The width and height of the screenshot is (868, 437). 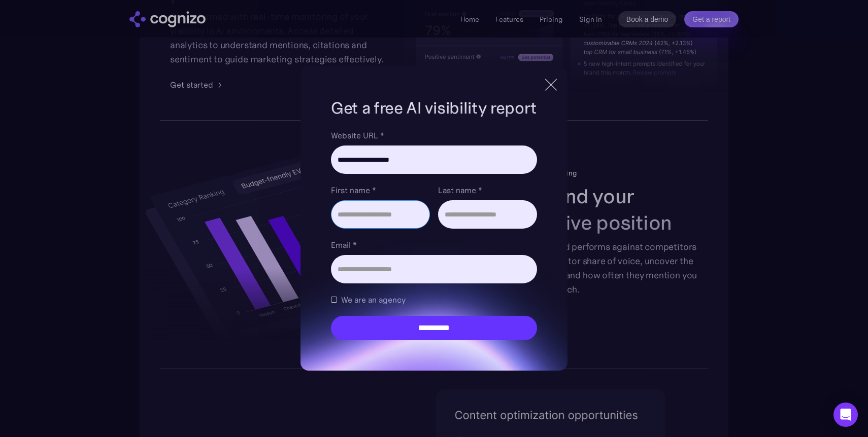 I want to click on label: Website URL *, so click(x=434, y=135).